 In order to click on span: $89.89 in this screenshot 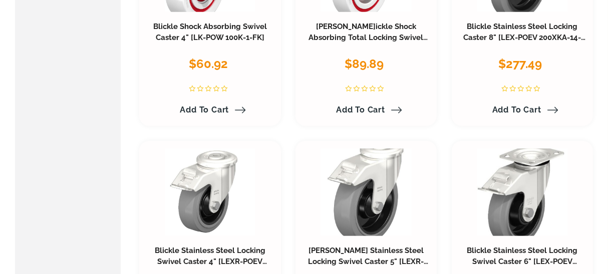, I will do `click(364, 64)`.